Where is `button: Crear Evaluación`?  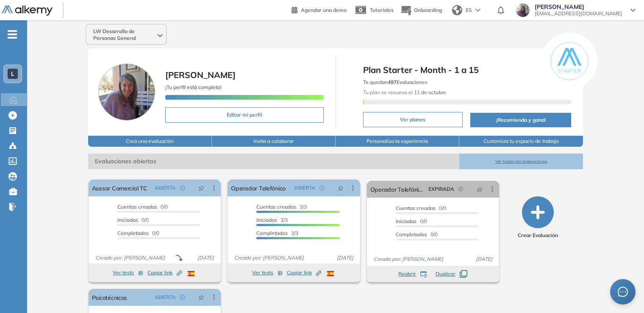
button: Crear Evaluación is located at coordinates (538, 218).